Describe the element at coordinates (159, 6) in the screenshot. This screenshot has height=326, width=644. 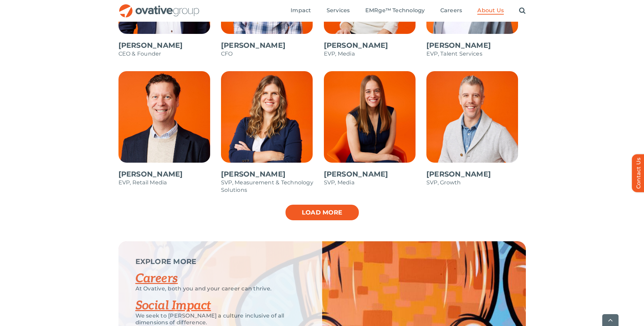
I see `a: OG_Full_horizontal_RGB` at that location.